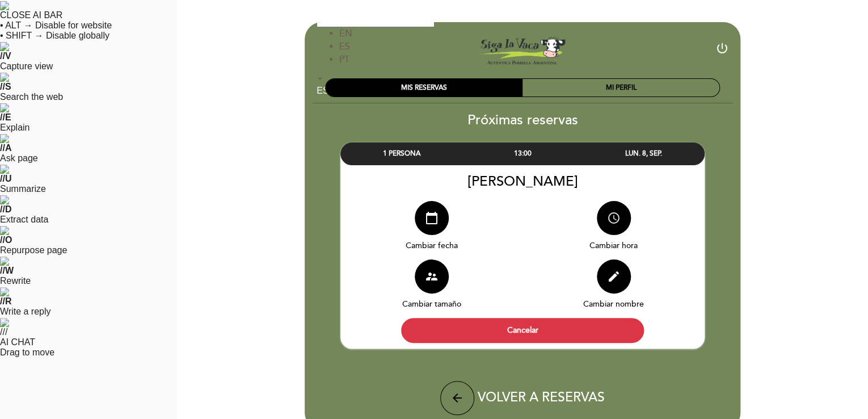  Describe the element at coordinates (614, 277) in the screenshot. I see `i: edit` at that location.